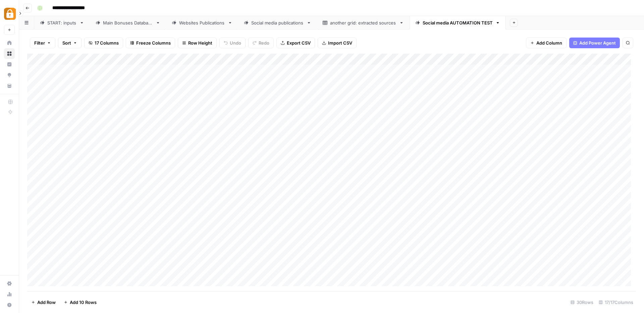 The image size is (644, 313). Describe the element at coordinates (277, 23) in the screenshot. I see `div: Social media publications` at that location.